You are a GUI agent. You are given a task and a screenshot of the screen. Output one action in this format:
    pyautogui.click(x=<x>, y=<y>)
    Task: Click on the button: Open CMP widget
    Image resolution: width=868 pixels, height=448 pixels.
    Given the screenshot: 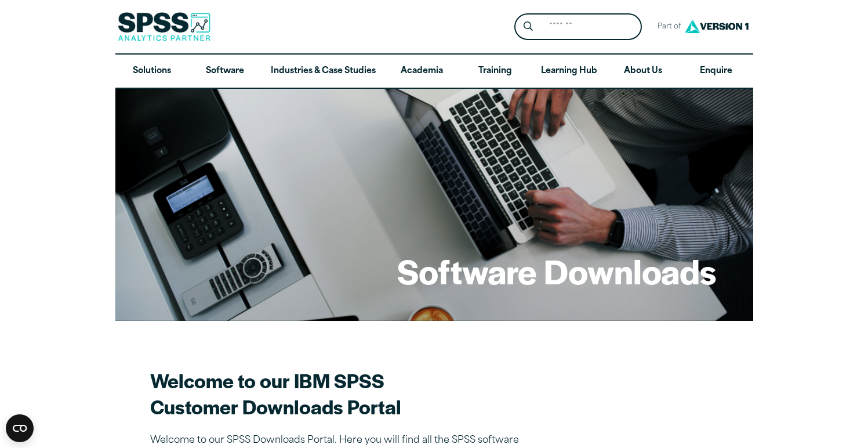 What is the action you would take?
    pyautogui.click(x=19, y=428)
    